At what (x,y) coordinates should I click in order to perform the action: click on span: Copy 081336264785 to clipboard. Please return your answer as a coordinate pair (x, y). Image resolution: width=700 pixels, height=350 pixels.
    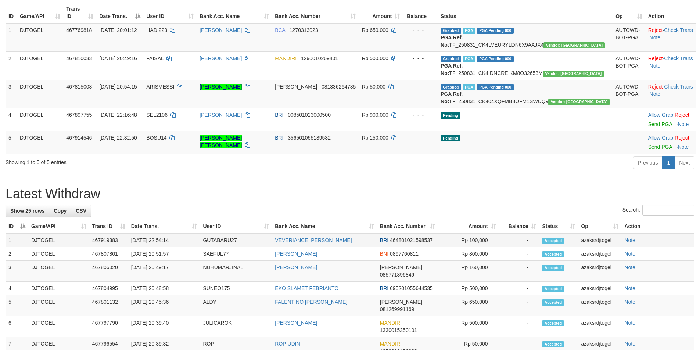
    Looking at the image, I should click on (339, 87).